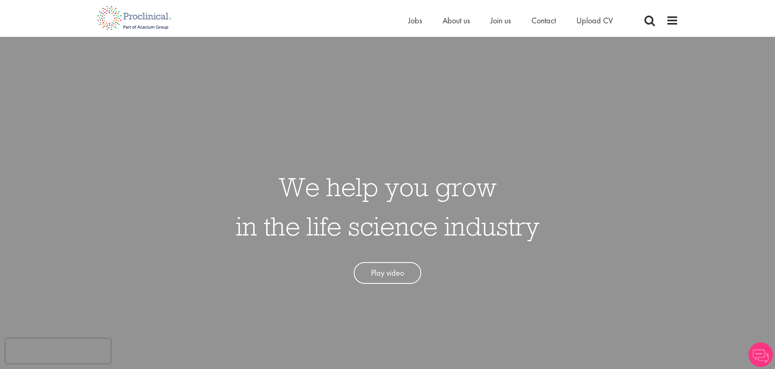 The image size is (775, 369). What do you see at coordinates (594, 20) in the screenshot?
I see `span: Upload CV` at bounding box center [594, 20].